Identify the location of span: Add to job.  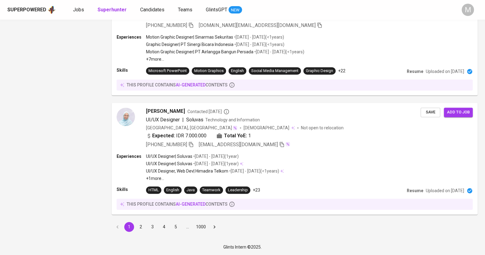
(458, 112).